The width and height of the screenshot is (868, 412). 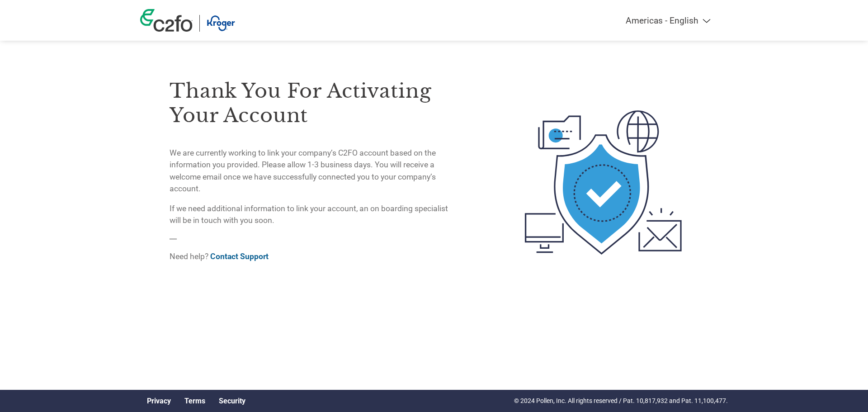 I want to click on a: Terms, so click(x=195, y=401).